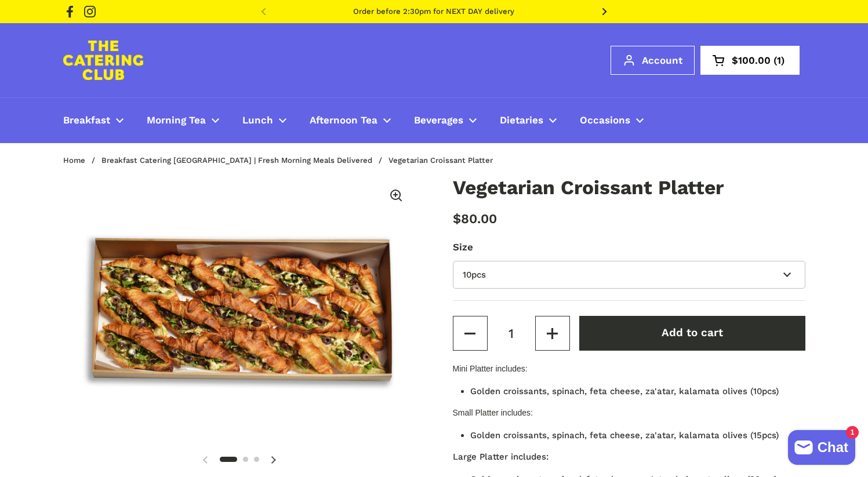 The width and height of the screenshot is (868, 477). Describe the element at coordinates (692, 333) in the screenshot. I see `span: Add to cart` at that location.